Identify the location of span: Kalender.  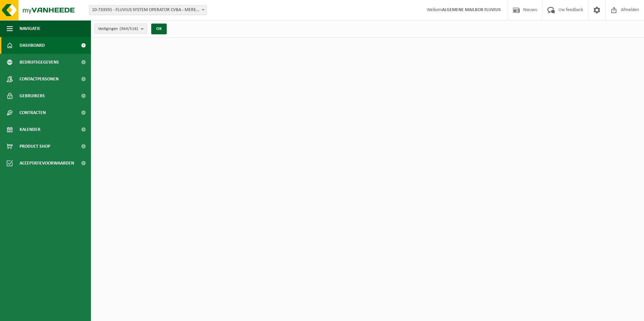
(30, 129).